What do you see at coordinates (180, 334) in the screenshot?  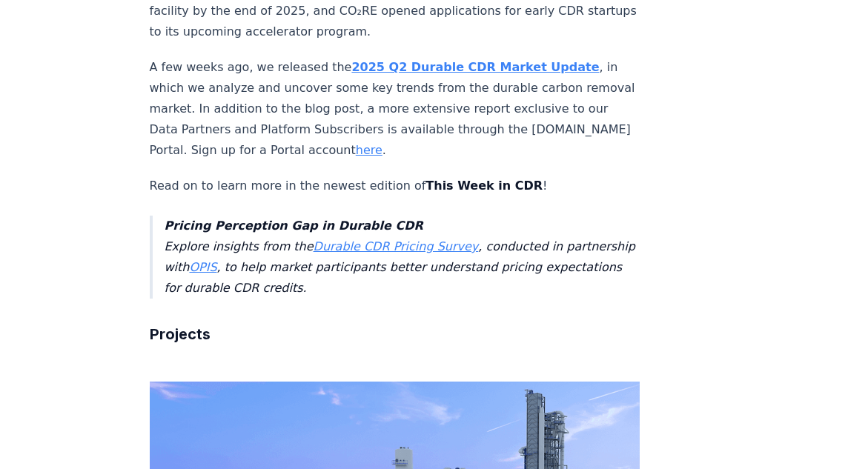 I see `strong: Projects` at bounding box center [180, 334].